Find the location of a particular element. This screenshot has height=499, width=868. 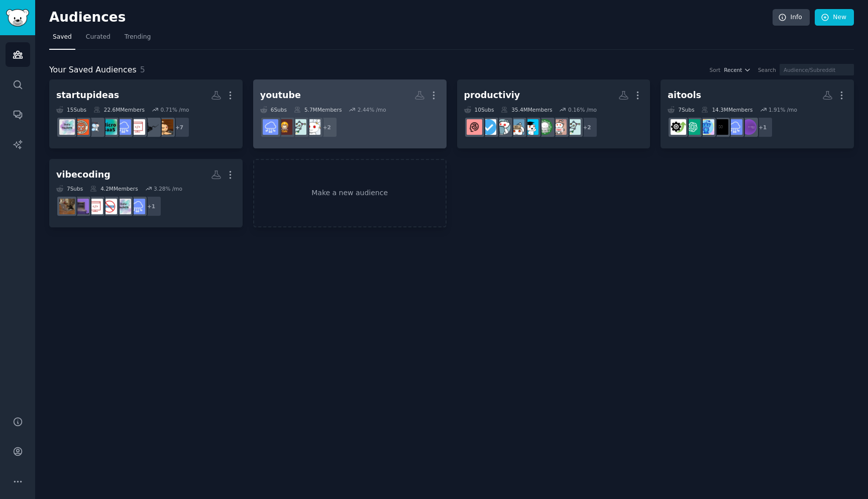

span: Trending is located at coordinates (138, 37).